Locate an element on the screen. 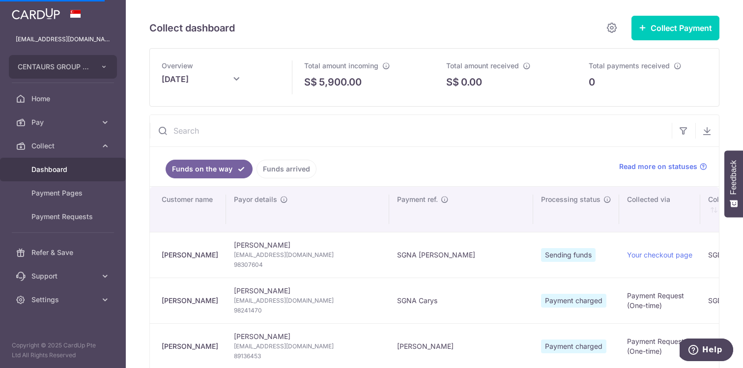 Image resolution: width=743 pixels, height=368 pixels. span: Total amount received is located at coordinates (483, 65).